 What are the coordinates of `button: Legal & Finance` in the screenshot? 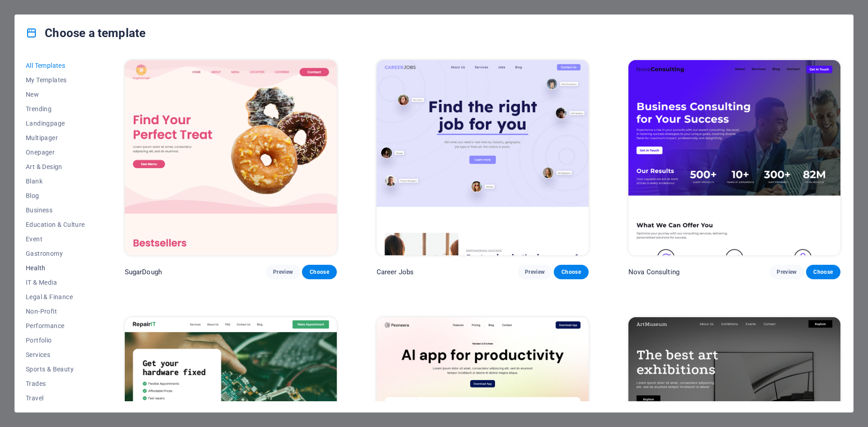 It's located at (55, 297).